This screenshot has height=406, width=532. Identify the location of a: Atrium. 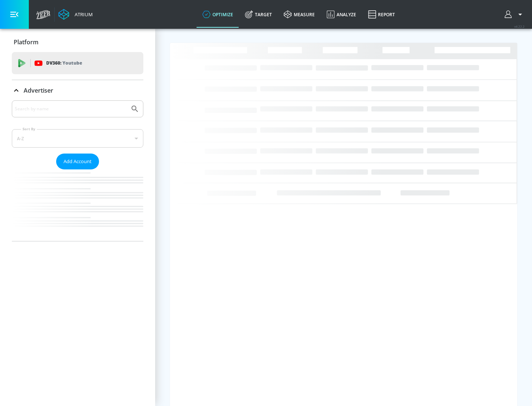
(75, 15).